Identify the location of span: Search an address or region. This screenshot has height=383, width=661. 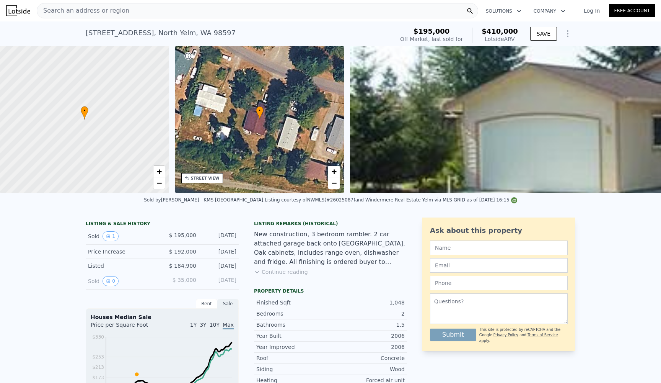
(83, 11).